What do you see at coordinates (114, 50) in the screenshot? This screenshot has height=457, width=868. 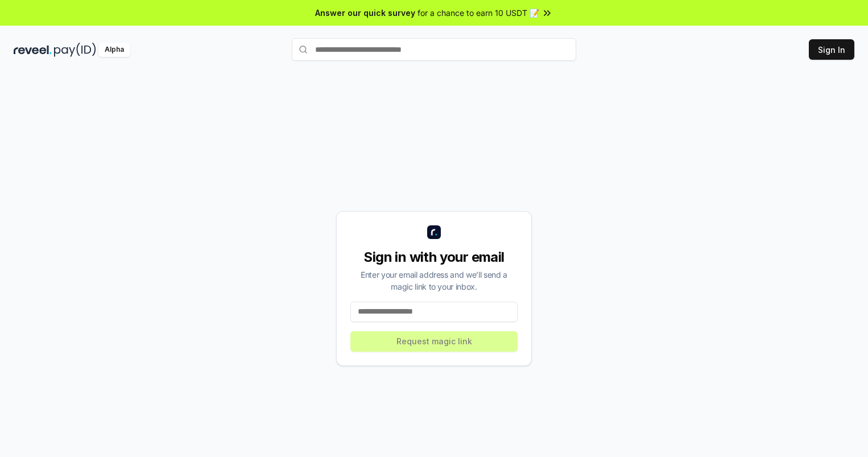 I see `div: Alpha` at bounding box center [114, 50].